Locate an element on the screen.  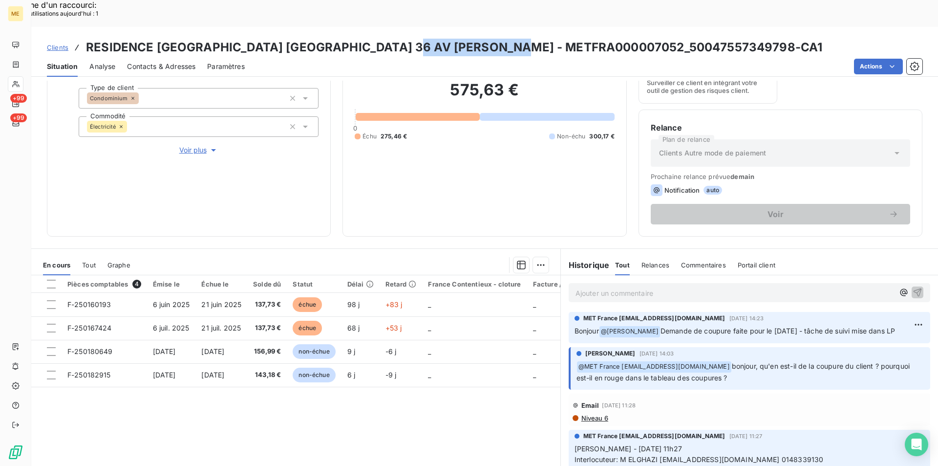
span: Relances is located at coordinates (655, 265).